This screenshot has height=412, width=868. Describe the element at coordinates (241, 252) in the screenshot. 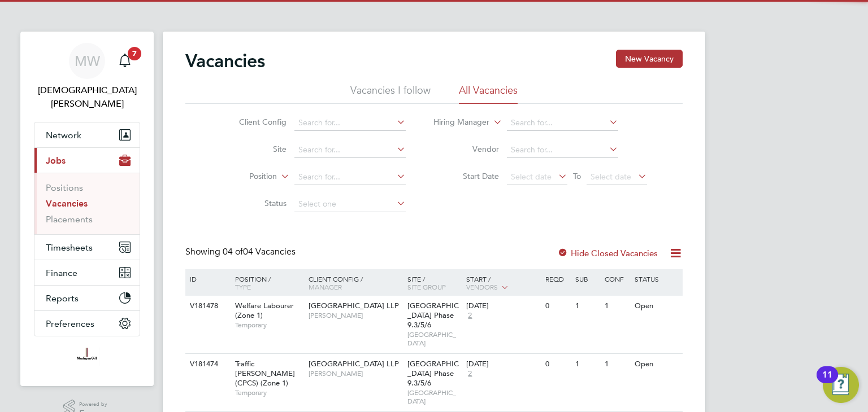

I see `div: Showing` at that location.